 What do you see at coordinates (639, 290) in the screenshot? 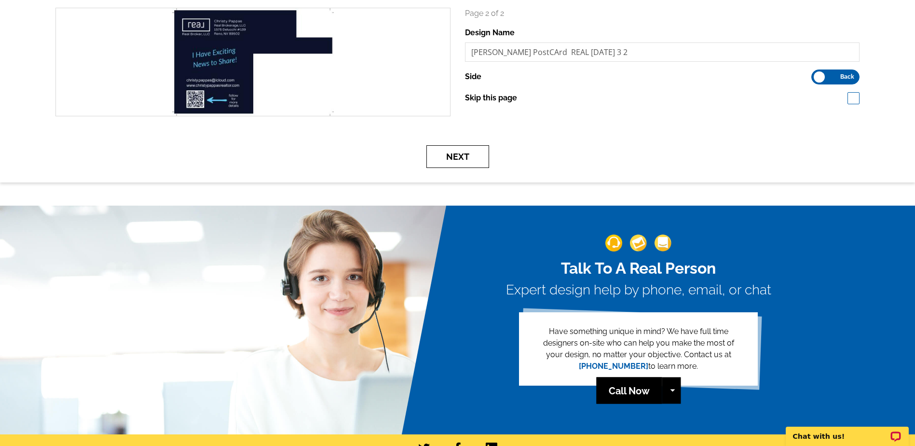
I see `h3: Expert design help by phone, email, or chat` at bounding box center [639, 290].